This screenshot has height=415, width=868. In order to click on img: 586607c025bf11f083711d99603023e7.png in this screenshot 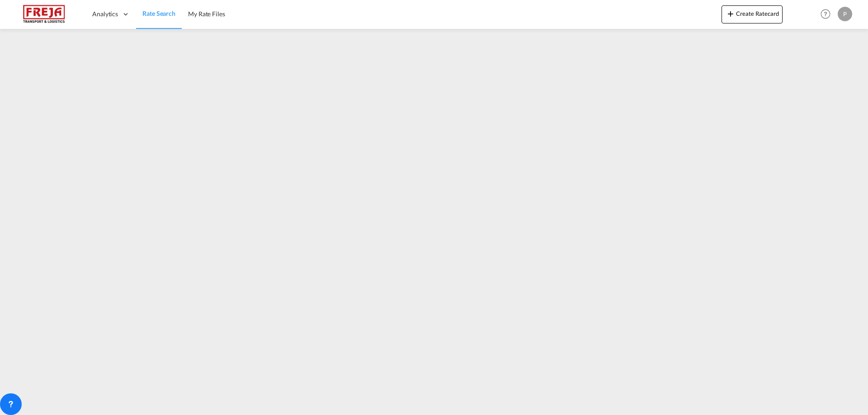, I will do `click(44, 14)`.